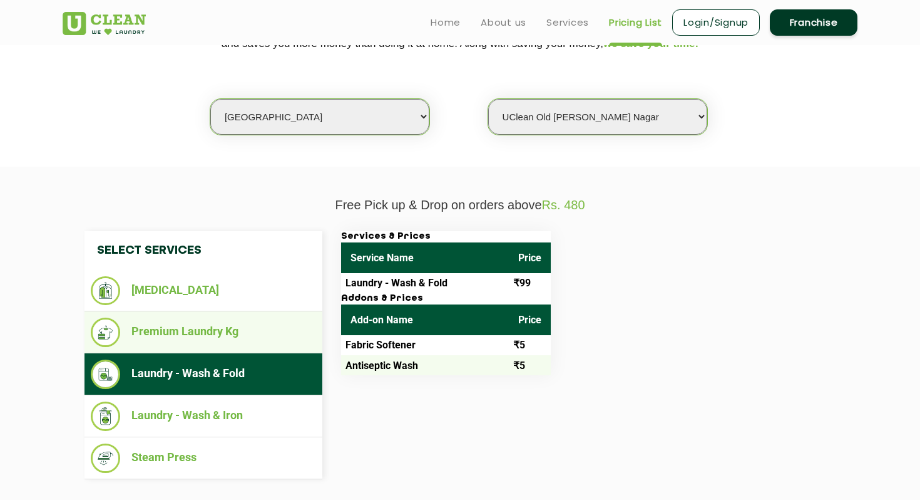 The width and height of the screenshot is (920, 500). What do you see at coordinates (425, 283) in the screenshot?
I see `td: Laundry - Wash & Fold` at bounding box center [425, 283].